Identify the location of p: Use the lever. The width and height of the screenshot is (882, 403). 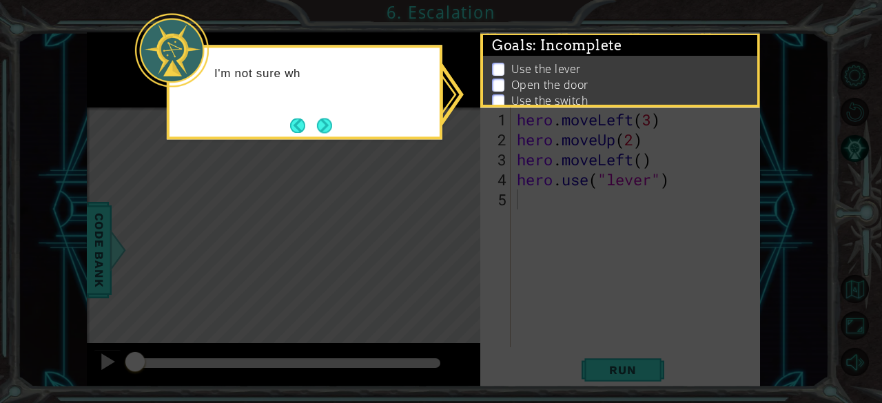
(546, 69).